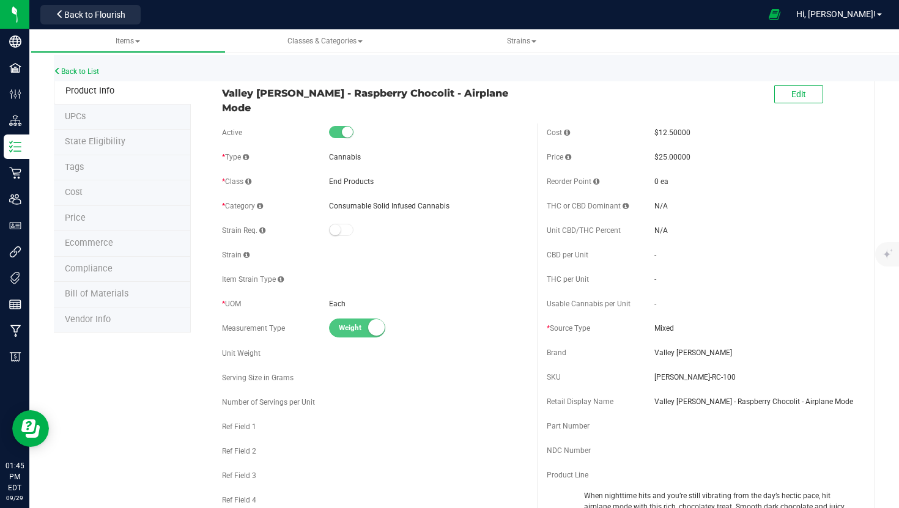  What do you see at coordinates (239, 476) in the screenshot?
I see `span: Ref Field 3` at bounding box center [239, 476].